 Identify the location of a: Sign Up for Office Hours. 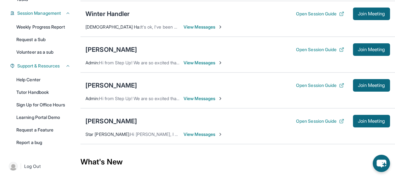
(43, 105).